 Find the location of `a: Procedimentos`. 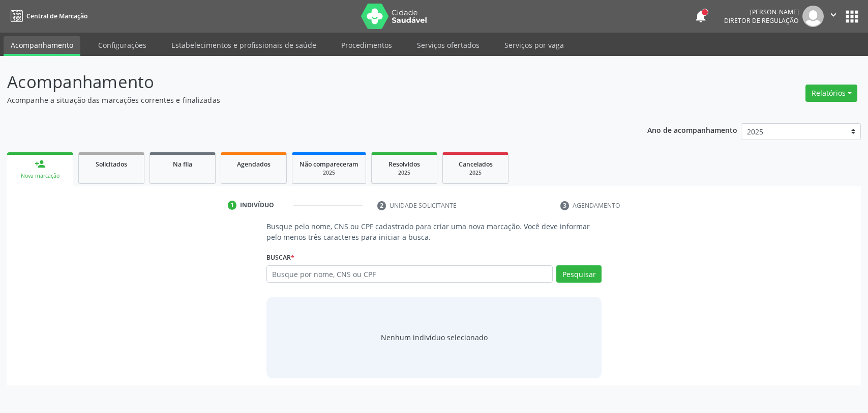

a: Procedimentos is located at coordinates (366, 45).